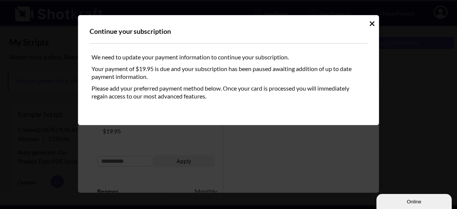 The image size is (457, 209). I want to click on div: We need to update your payment information to continue your subscription., so click(228, 57).